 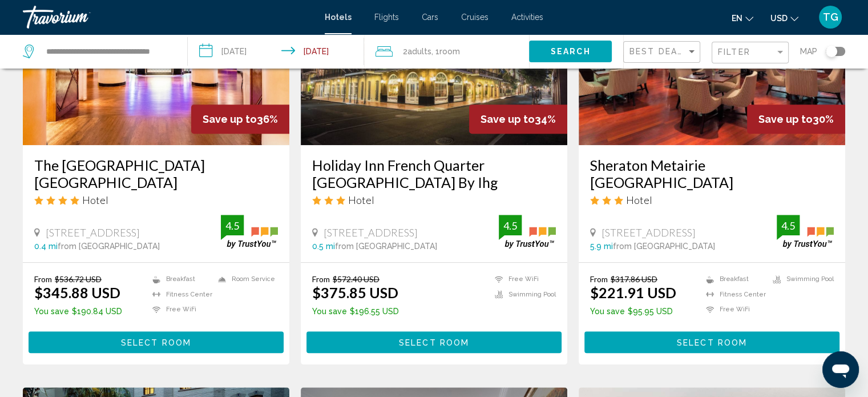 What do you see at coordinates (527, 17) in the screenshot?
I see `a: Activities` at bounding box center [527, 17].